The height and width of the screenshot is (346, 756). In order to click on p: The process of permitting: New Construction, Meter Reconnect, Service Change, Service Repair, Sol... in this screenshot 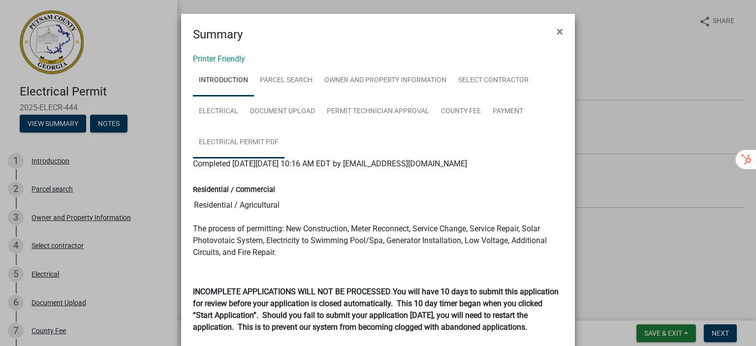, I will do `click(378, 241)`.